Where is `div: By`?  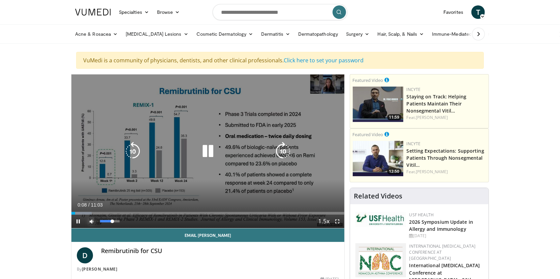 div: By is located at coordinates (208, 269).